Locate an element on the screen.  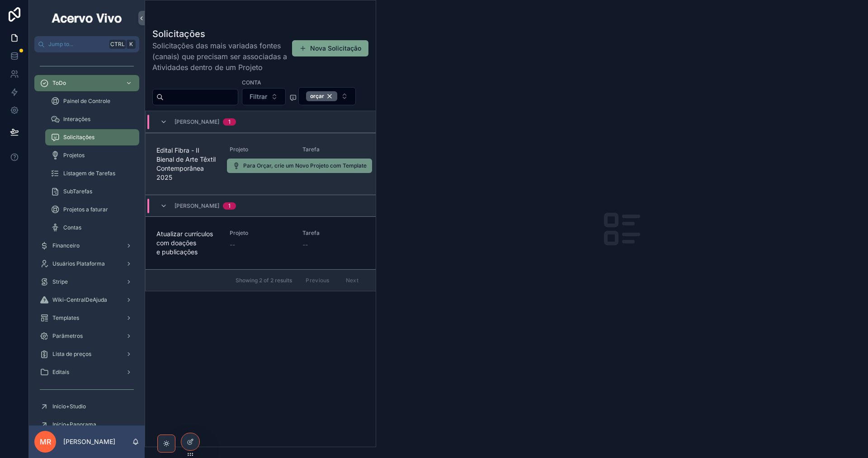
a: Projetos is located at coordinates (92, 155).